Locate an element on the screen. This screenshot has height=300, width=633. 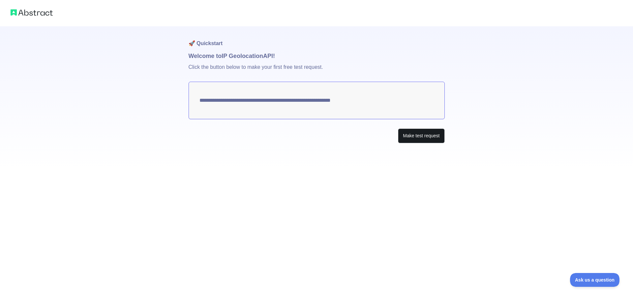
button: Make test request is located at coordinates (421, 136).